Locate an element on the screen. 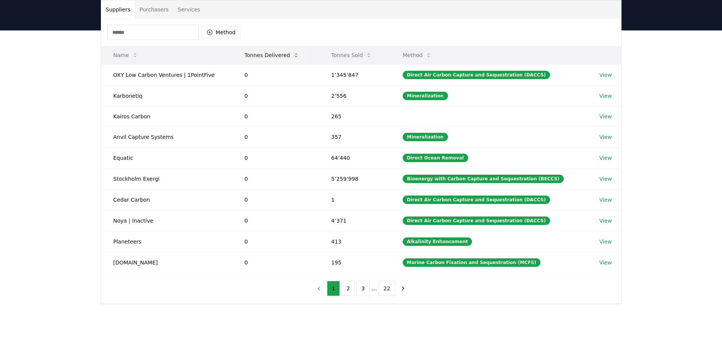 This screenshot has height=363, width=722. div: Marine Carbon Fixation and Sequestration (MCFS) is located at coordinates (471, 263).